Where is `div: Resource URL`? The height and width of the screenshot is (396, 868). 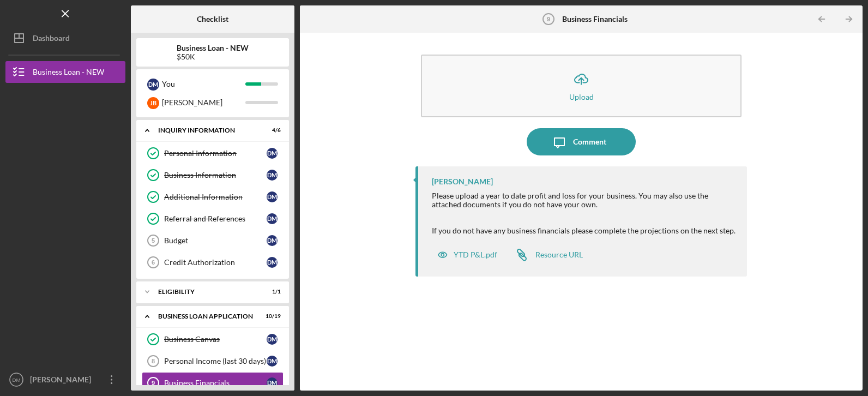
div: Resource URL is located at coordinates (559, 254).